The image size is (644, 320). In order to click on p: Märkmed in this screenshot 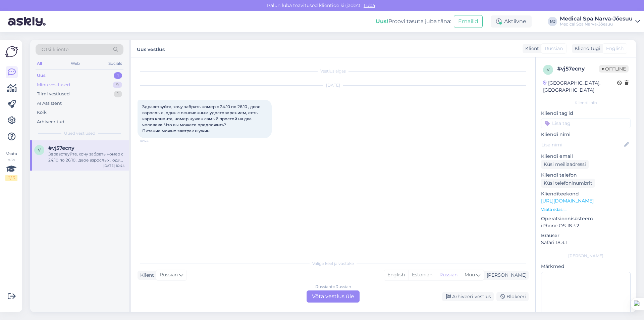, I will do `click(586, 266)`.